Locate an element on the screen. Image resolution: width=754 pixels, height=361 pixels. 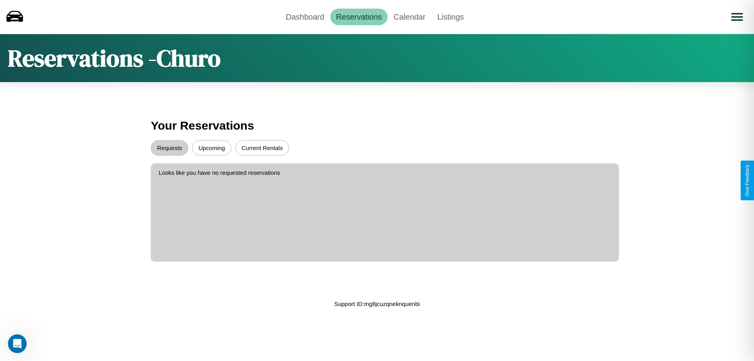
p: Support ID: mg8jcuzqneknquenbi is located at coordinates (377, 304).